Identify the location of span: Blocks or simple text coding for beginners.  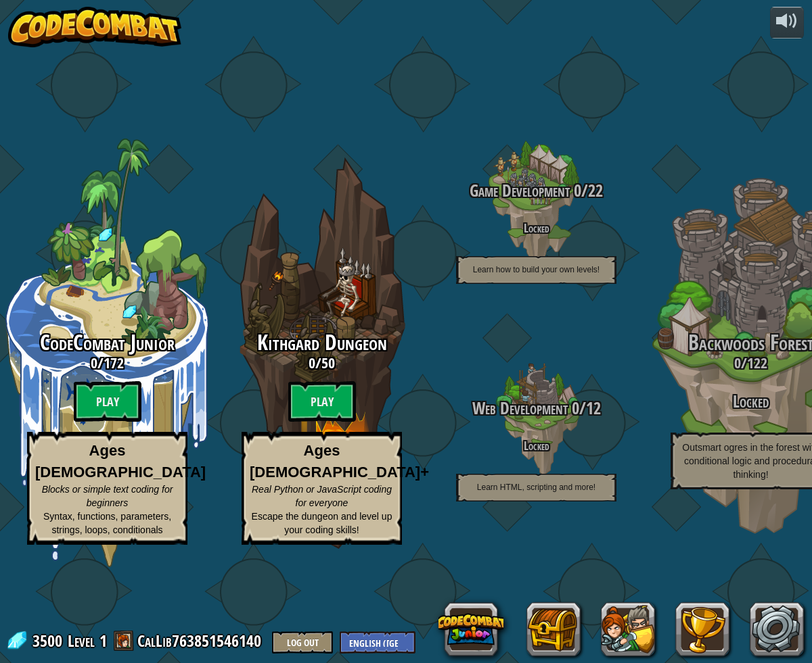
(107, 496).